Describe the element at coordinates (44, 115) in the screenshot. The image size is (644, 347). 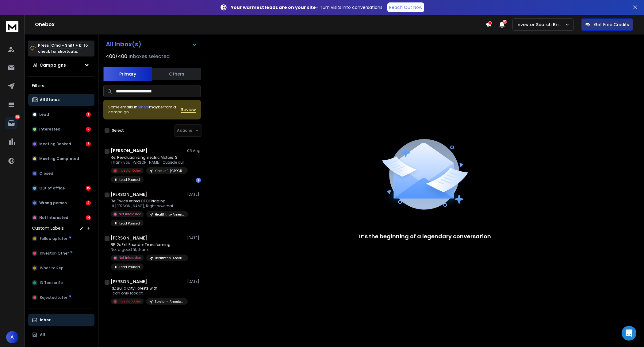
I see `p: Lead` at that location.